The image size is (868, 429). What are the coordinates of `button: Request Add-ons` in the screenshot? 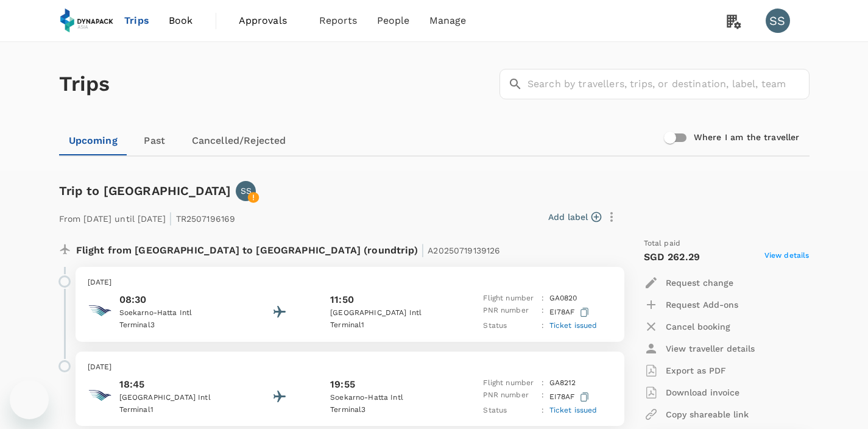 It's located at (691, 305).